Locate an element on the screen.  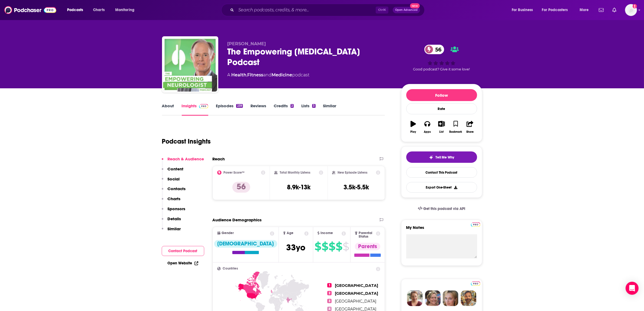
button: Contact Podcast is located at coordinates (183, 251).